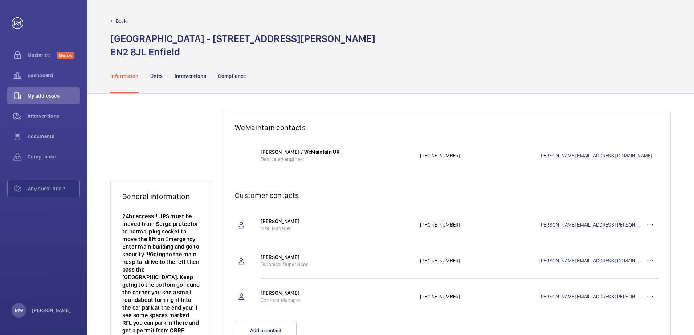 This screenshot has height=335, width=694. I want to click on p: Dedicated engineer, so click(336, 159).